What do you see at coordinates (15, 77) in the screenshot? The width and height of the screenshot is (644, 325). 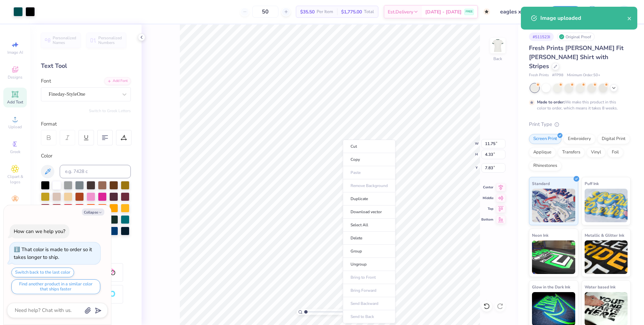 I see `span: Designs` at bounding box center [15, 77].